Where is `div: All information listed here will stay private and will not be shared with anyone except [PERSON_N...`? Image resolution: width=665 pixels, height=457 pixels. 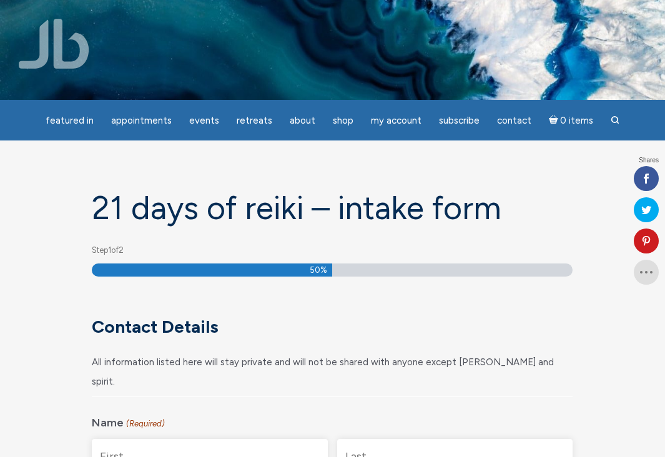
div: All information listed here will stay private and will not be shared with anyone except [PERSON_N... is located at coordinates (327, 368).